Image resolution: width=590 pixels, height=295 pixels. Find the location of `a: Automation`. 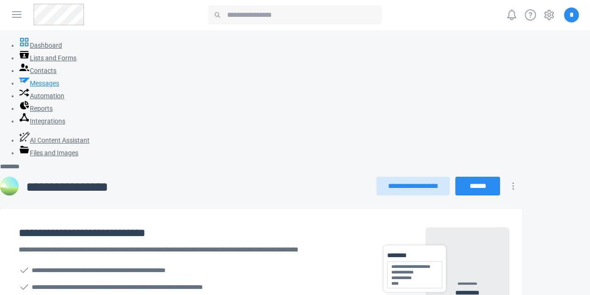

a: Automation is located at coordinates (42, 96).